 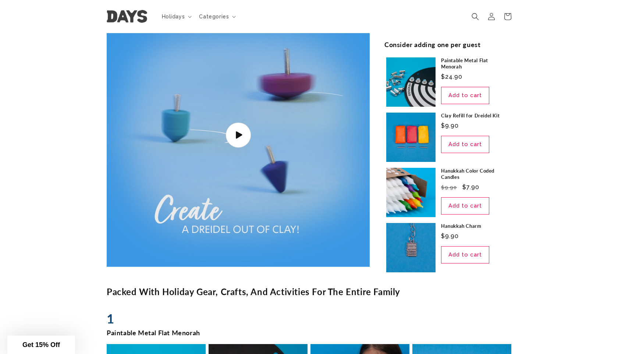 What do you see at coordinates (173, 17) in the screenshot?
I see `span: Holidays` at bounding box center [173, 17].